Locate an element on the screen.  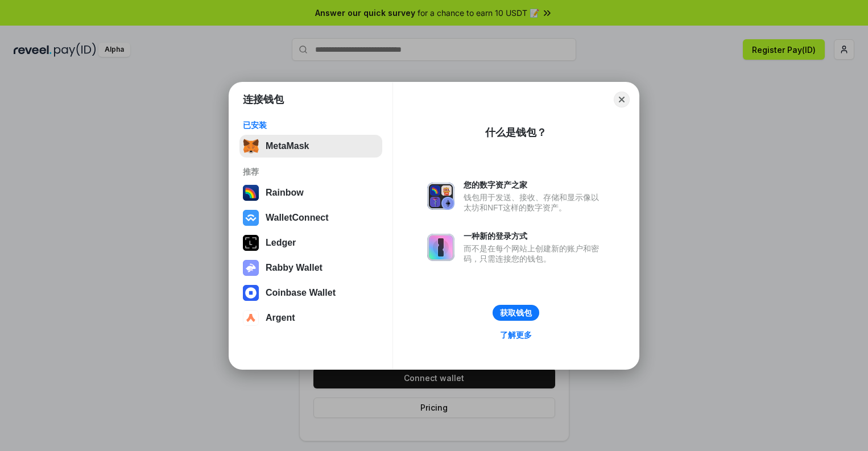
div: 而不是在每个网站上创建新的账户和密码，只需连接您的钱包。 is located at coordinates (534, 253).